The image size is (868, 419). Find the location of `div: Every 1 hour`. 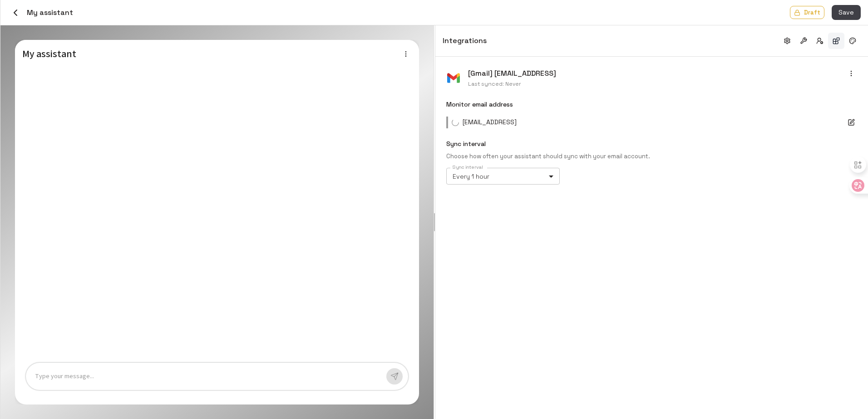

div: Every 1 hour is located at coordinates (503, 176).